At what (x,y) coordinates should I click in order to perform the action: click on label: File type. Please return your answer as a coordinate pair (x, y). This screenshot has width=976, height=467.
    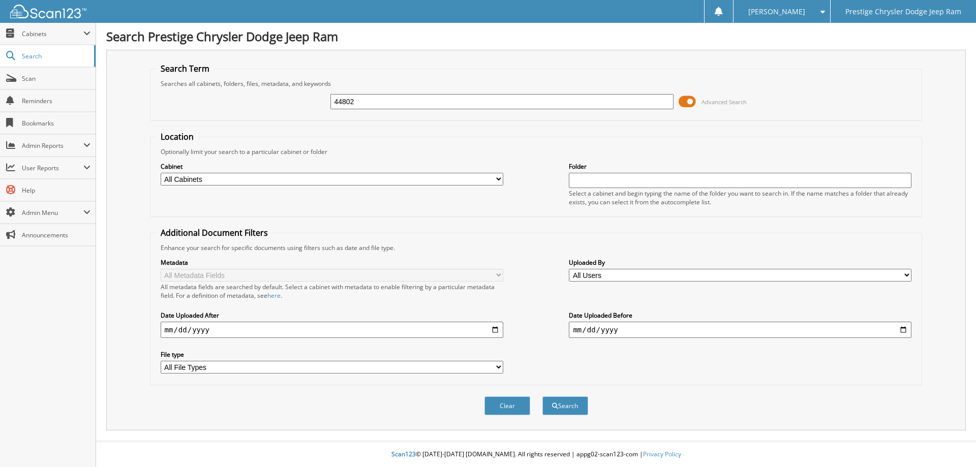
    Looking at the image, I should click on (332, 354).